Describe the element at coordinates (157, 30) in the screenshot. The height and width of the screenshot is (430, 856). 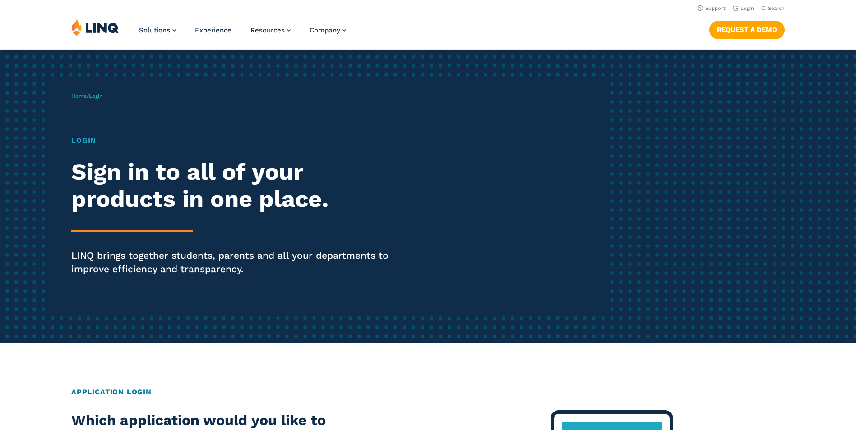
I see `a: Solutions` at that location.